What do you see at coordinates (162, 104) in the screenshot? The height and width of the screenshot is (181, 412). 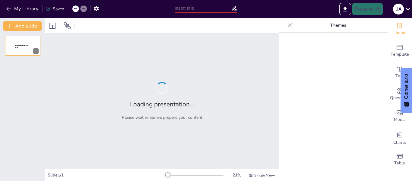 I see `h2: Loading presentation...` at bounding box center [162, 104].